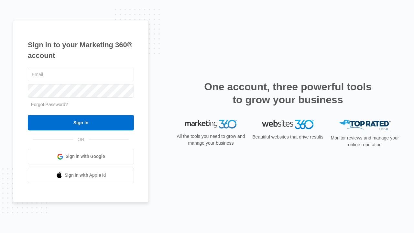  I want to click on p: Beautiful websites that drive results, so click(288, 137).